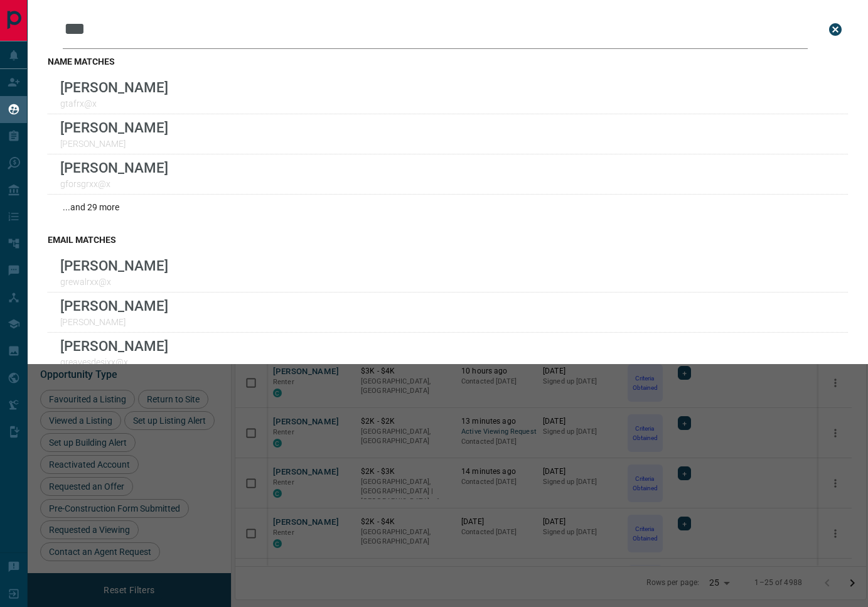 The image size is (868, 607). I want to click on h3: email matches, so click(448, 240).